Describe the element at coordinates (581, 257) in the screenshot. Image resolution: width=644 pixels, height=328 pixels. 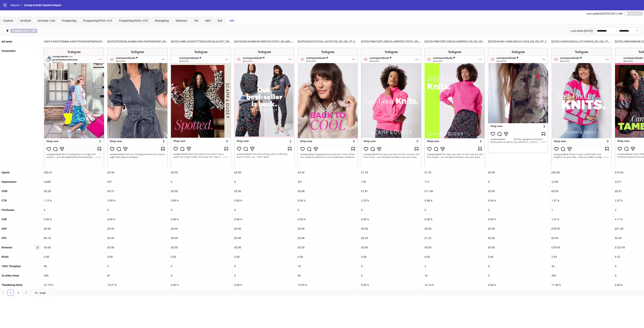
I see `div: 2.93` at that location.